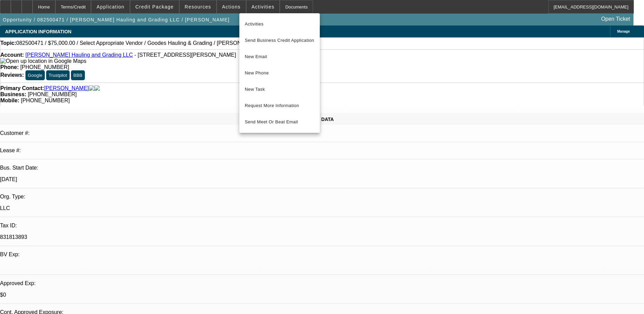  Describe the element at coordinates (279, 73) in the screenshot. I see `span: New Phone` at that location.